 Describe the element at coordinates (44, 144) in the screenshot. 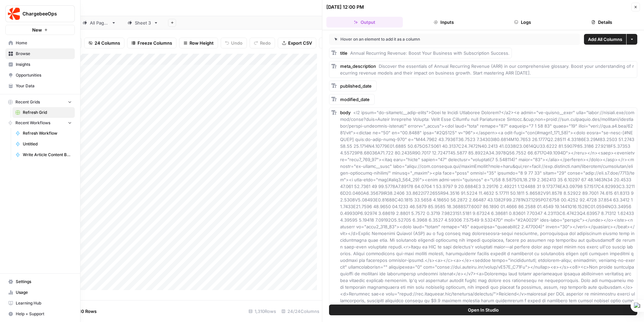

I see `a: Untitled` at that location.